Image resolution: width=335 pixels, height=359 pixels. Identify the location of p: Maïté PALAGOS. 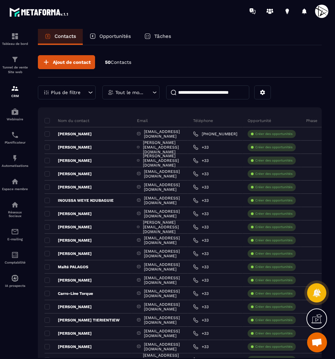
(66, 267).